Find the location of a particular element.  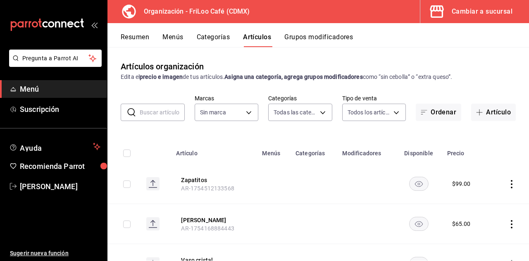

span: Todos los artículos is located at coordinates (369, 112).